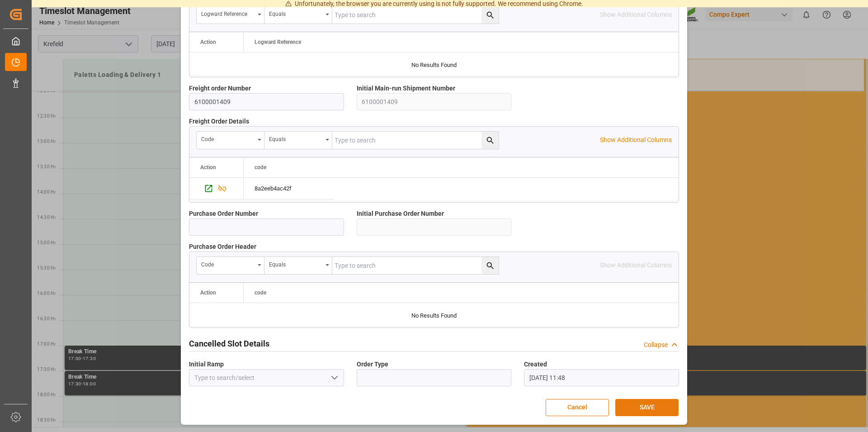 The image size is (868, 432). I want to click on div: Logward Reference, so click(228, 13).